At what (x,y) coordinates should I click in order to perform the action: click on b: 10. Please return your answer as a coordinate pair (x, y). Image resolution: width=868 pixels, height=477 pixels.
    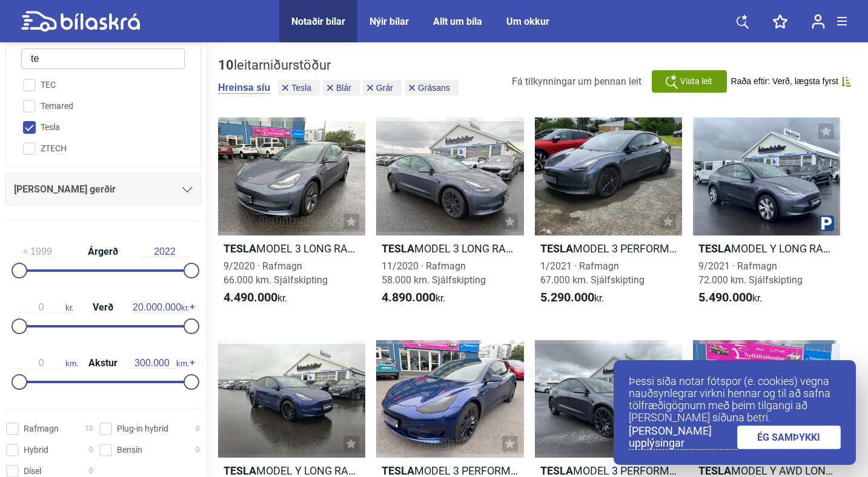
    Looking at the image, I should click on (226, 65).